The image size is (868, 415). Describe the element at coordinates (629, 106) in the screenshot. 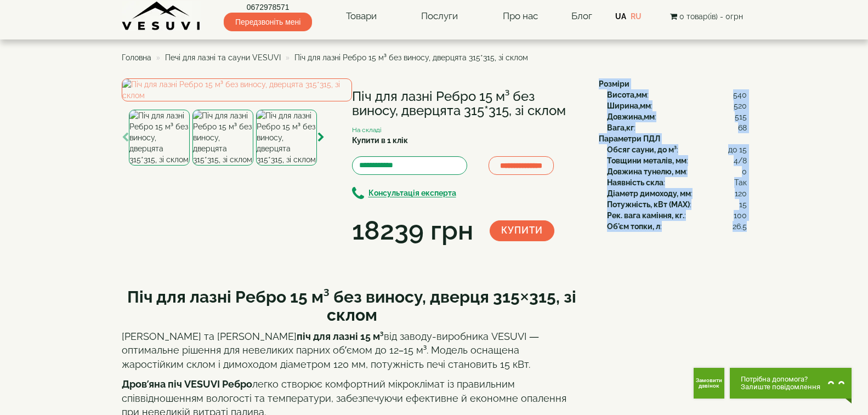

I see `b: Ширина,мм` at that location.